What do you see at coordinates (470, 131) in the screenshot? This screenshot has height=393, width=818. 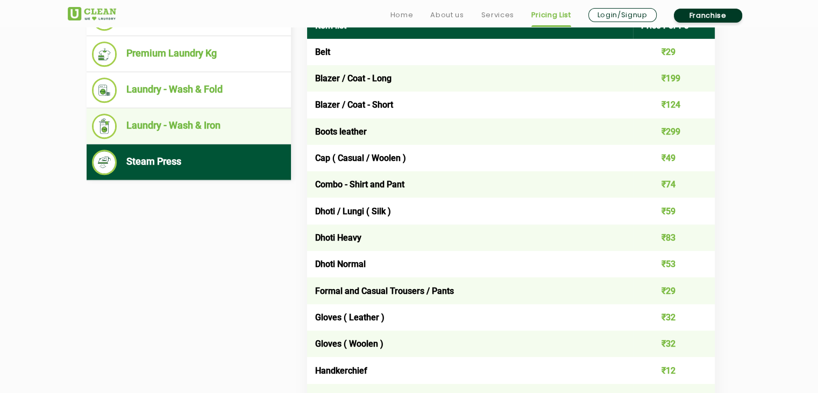 I see `td: Boots leather` at bounding box center [470, 131].